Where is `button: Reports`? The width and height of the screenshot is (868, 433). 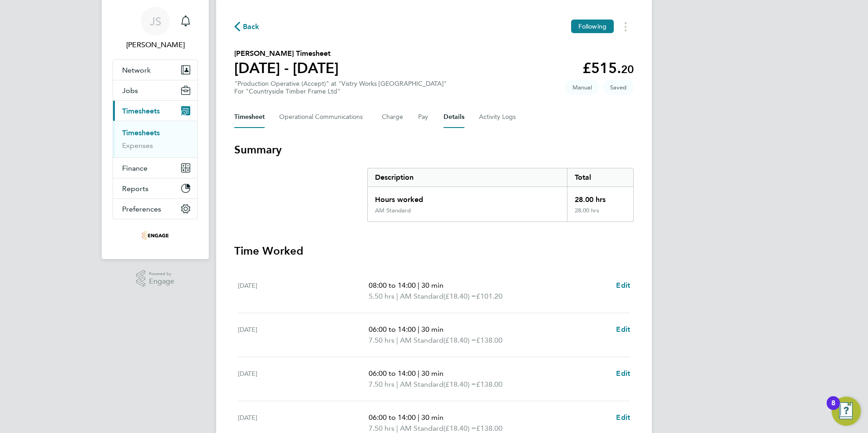
button: Reports is located at coordinates (155, 189).